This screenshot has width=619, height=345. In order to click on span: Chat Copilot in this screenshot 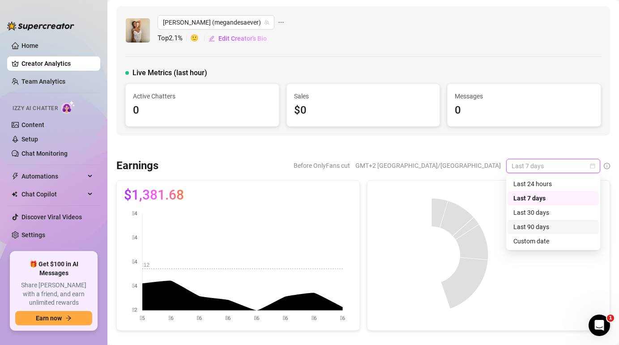, I will do `click(53, 194)`.